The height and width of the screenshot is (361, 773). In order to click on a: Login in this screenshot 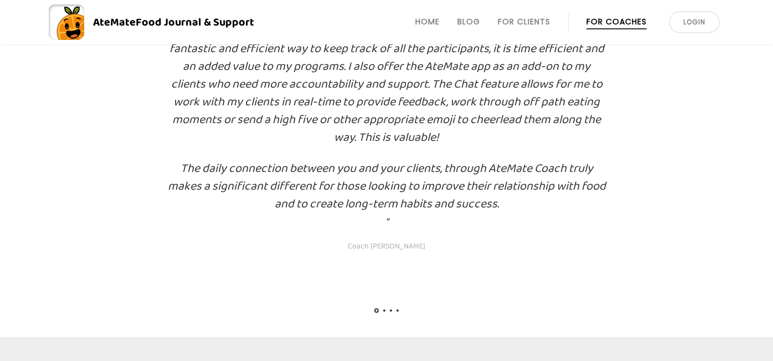, I will do `click(694, 22)`.